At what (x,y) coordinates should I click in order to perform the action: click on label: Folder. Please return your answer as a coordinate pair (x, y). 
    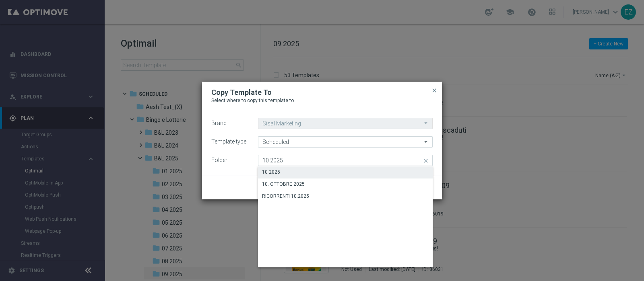
    Looking at the image, I should click on (219, 160).